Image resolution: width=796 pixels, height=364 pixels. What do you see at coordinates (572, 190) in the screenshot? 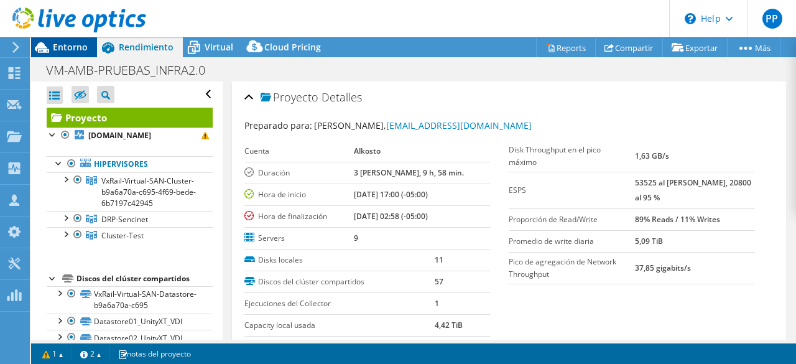
I see `label: ESPS` at bounding box center [572, 190].